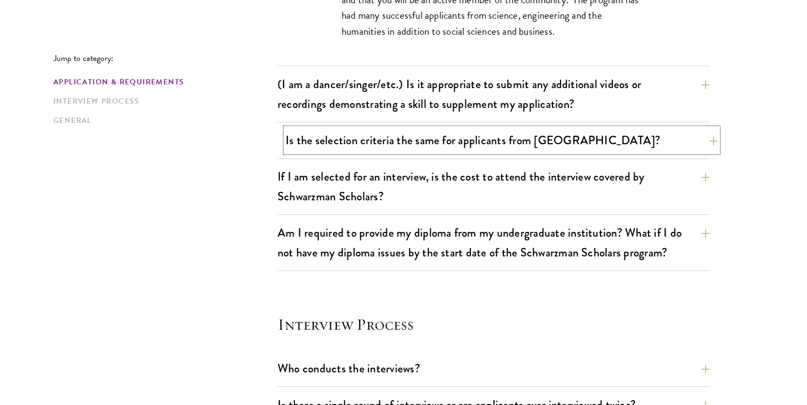 The width and height of the screenshot is (807, 405). What do you see at coordinates (166, 58) in the screenshot?
I see `p: Jump to category:` at bounding box center [166, 58].